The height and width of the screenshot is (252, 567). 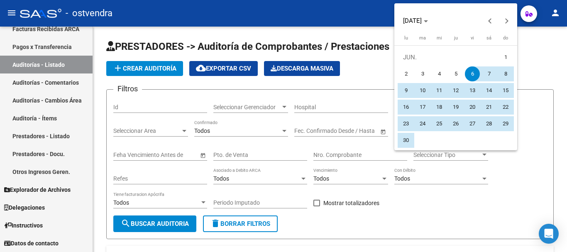 What do you see at coordinates (448, 57) in the screenshot?
I see `td: JUN.` at bounding box center [448, 57].